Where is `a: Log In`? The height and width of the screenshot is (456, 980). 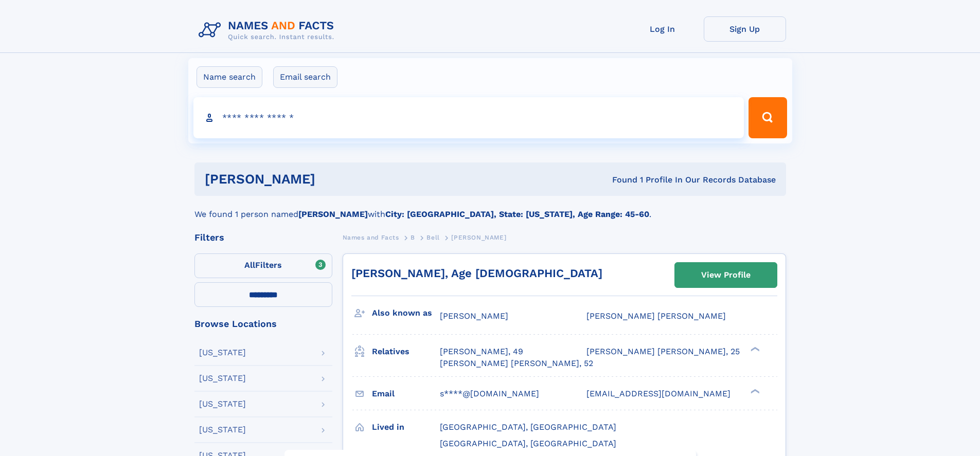
a: Log In is located at coordinates (662, 28).